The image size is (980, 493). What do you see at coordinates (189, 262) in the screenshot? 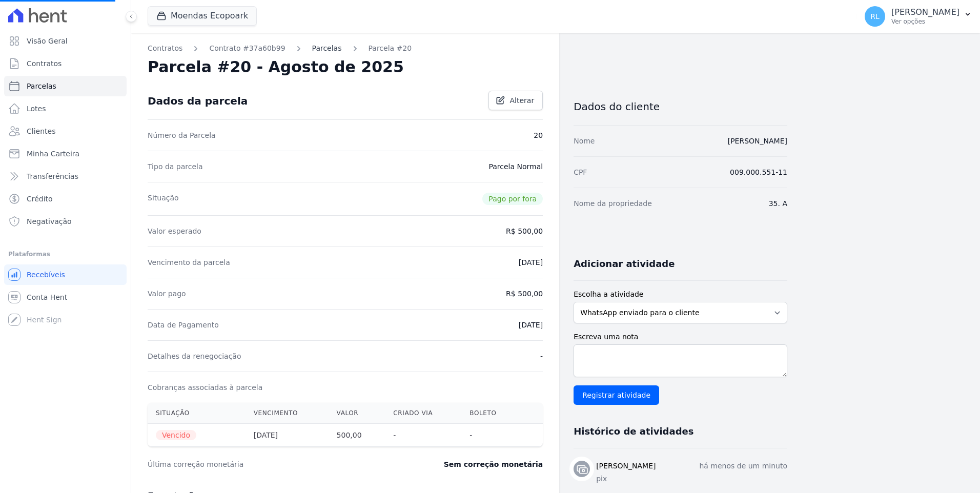
I see `dt: Vencimento da parcela` at bounding box center [189, 262].